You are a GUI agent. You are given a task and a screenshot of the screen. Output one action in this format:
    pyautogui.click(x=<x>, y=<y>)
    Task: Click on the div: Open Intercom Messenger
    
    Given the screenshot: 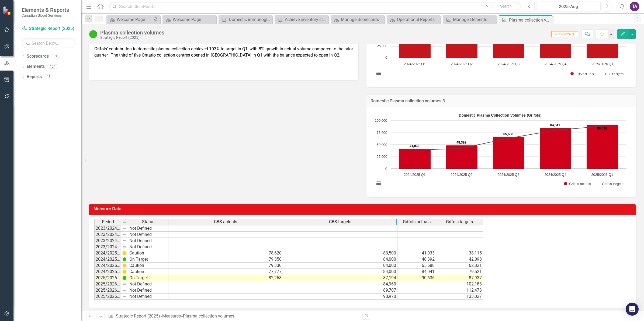 What is the action you would take?
    pyautogui.click(x=632, y=309)
    